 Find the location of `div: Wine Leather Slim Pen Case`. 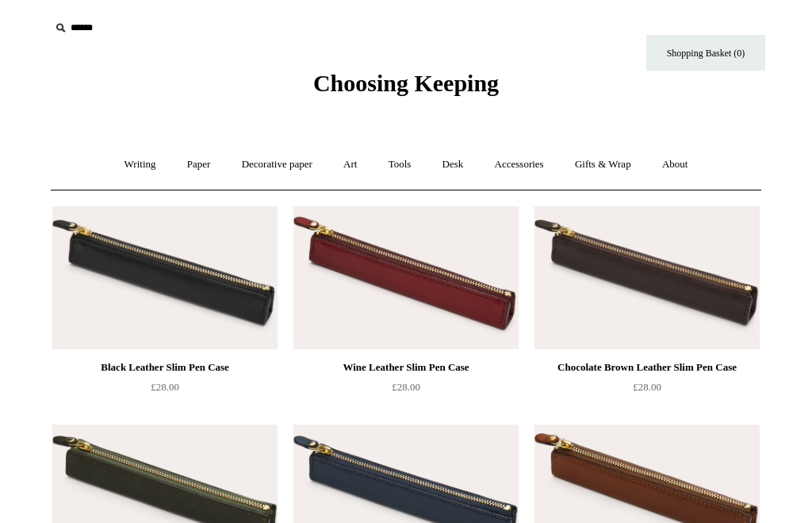

div: Wine Leather Slim Pen Case is located at coordinates (406, 367).